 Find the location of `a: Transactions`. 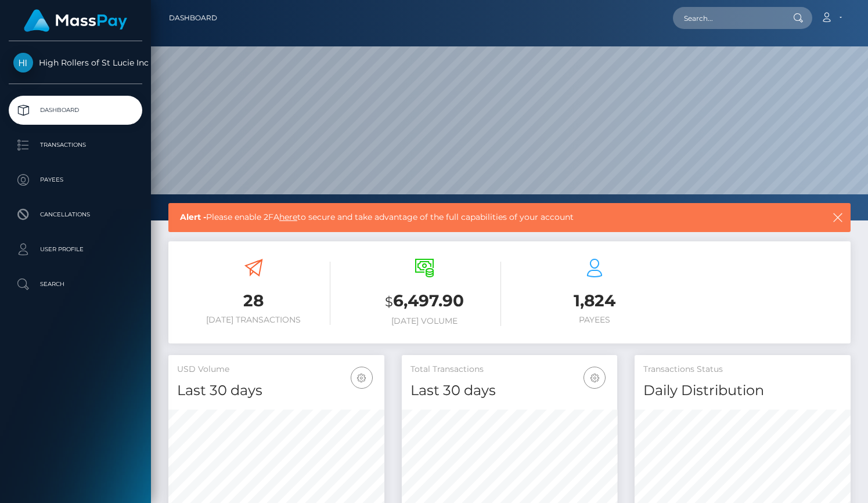

a: Transactions is located at coordinates (75, 145).